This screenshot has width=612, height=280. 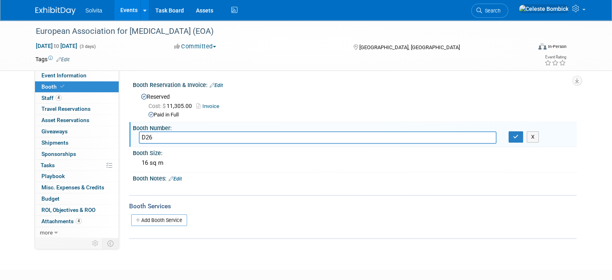 I want to click on span: Event Information, so click(x=64, y=75).